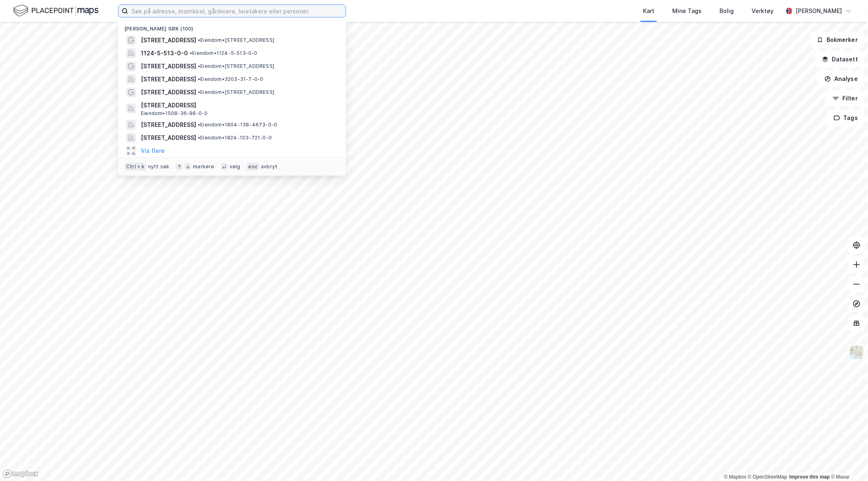 The height and width of the screenshot is (481, 868). I want to click on img: logo.f888ab2527a4732fd821a326f86c7f29.svg, so click(56, 11).